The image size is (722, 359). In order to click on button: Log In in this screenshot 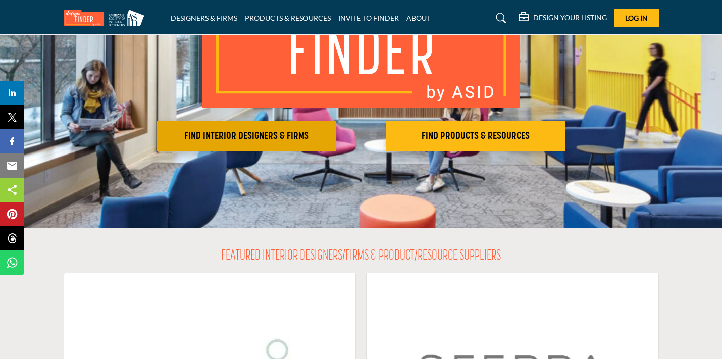, I will do `click(637, 18)`.